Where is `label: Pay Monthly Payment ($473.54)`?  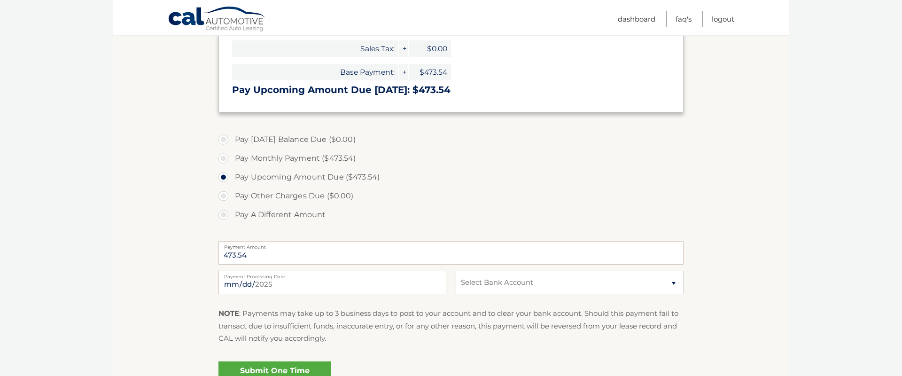 label: Pay Monthly Payment ($473.54) is located at coordinates (451, 158).